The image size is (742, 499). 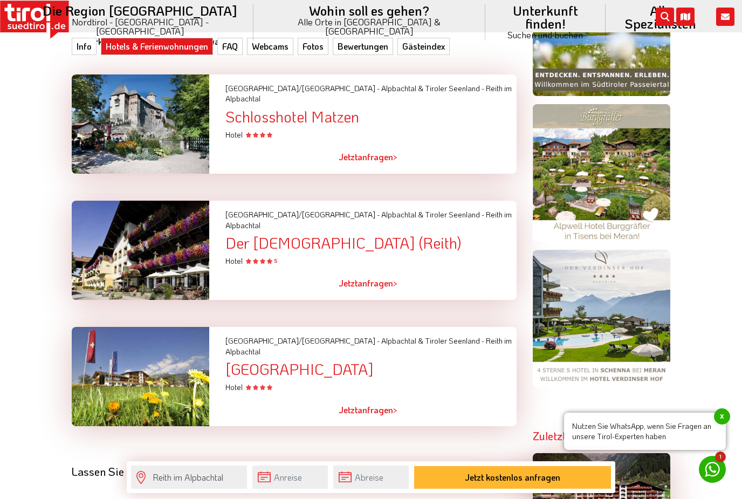 I want to click on div: Schlosshotel Matzen, so click(x=371, y=116).